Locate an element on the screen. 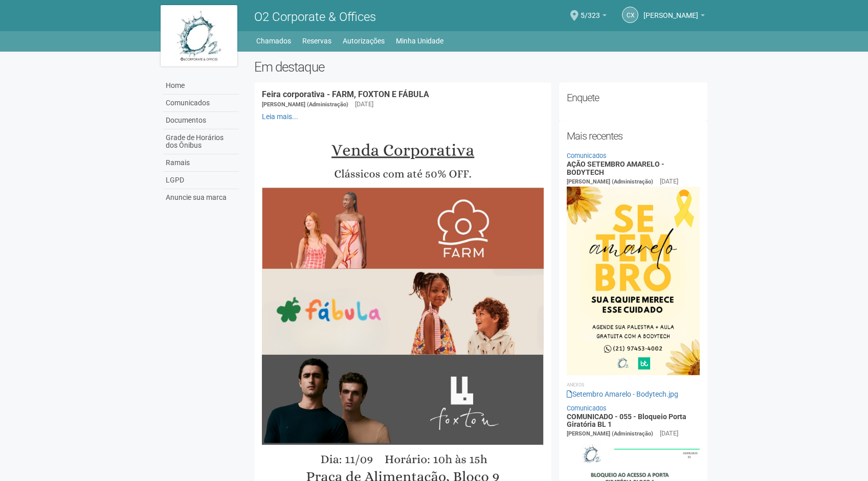 The width and height of the screenshot is (868, 481). span: O2 Corporate & Offices is located at coordinates (315, 17).